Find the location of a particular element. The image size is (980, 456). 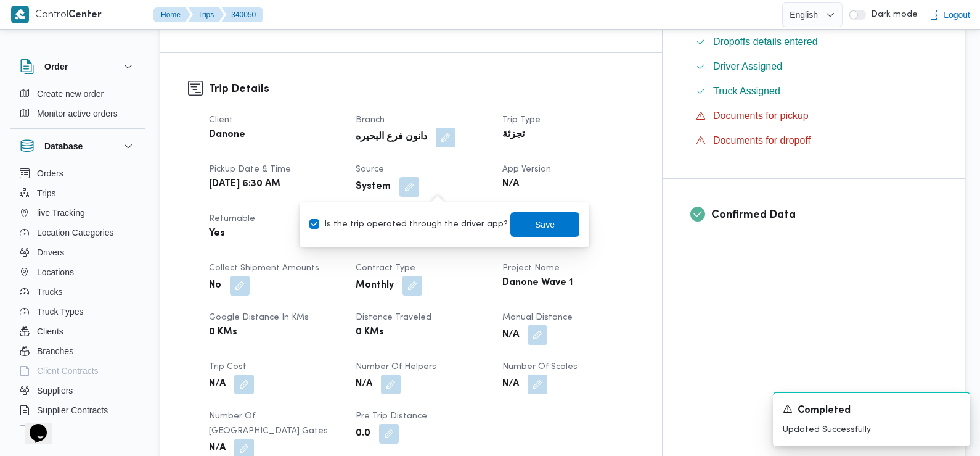

h3: Confirmed Data is located at coordinates (824, 215).